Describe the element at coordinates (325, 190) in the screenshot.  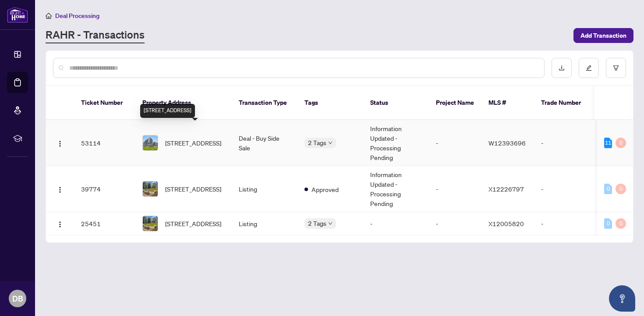
I see `span: Approved` at that location.